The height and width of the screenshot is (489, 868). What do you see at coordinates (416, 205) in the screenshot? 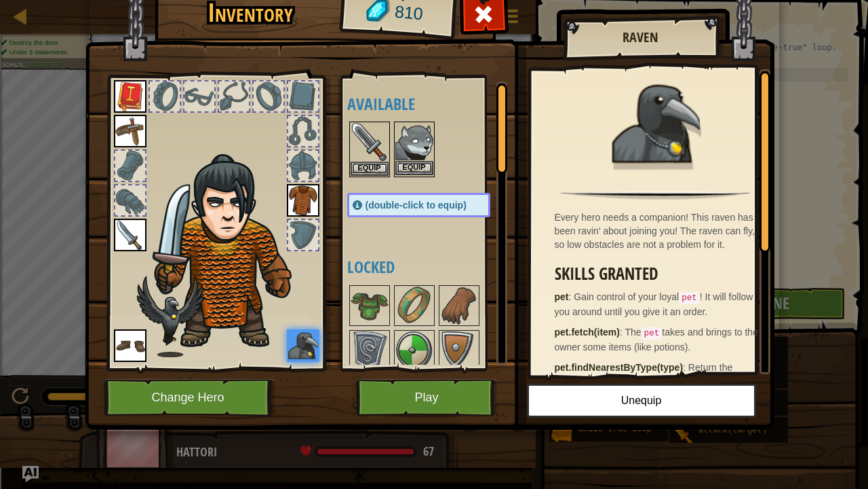
I see `span: (double-click to equip)` at bounding box center [416, 205].